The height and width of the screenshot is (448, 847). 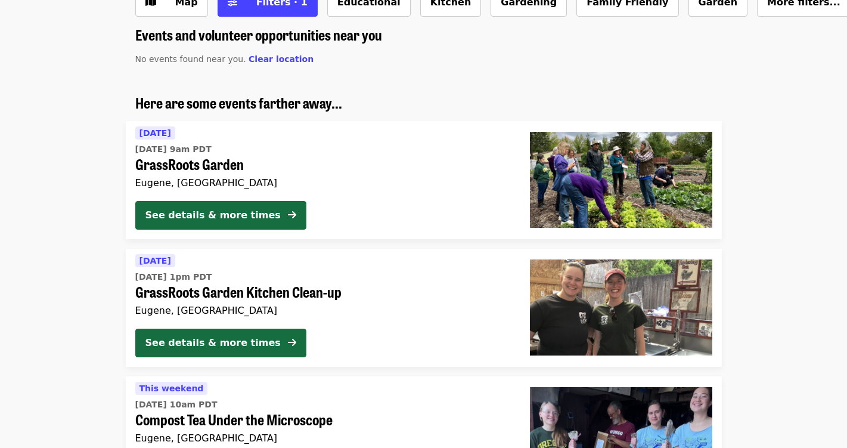 I want to click on span: Clear location, so click(x=281, y=59).